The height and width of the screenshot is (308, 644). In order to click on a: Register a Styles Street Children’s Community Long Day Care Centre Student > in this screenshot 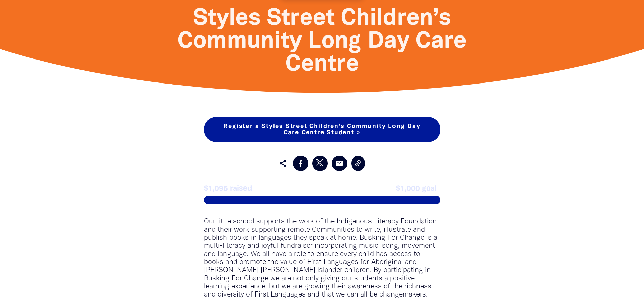, I will do `click(323, 129)`.